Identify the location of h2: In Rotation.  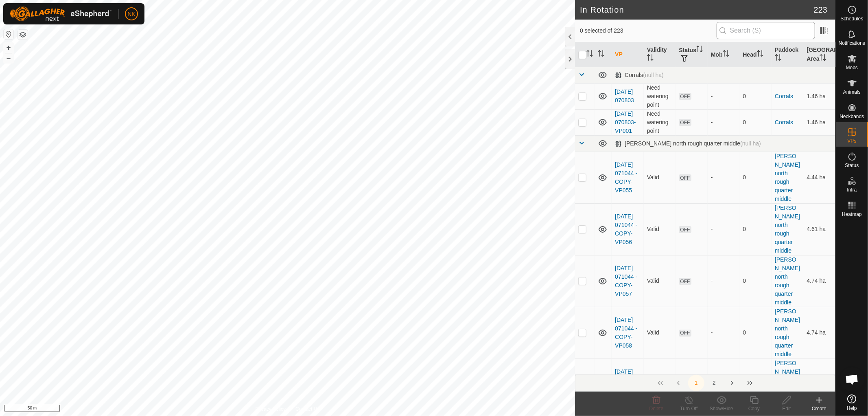
(696, 10).